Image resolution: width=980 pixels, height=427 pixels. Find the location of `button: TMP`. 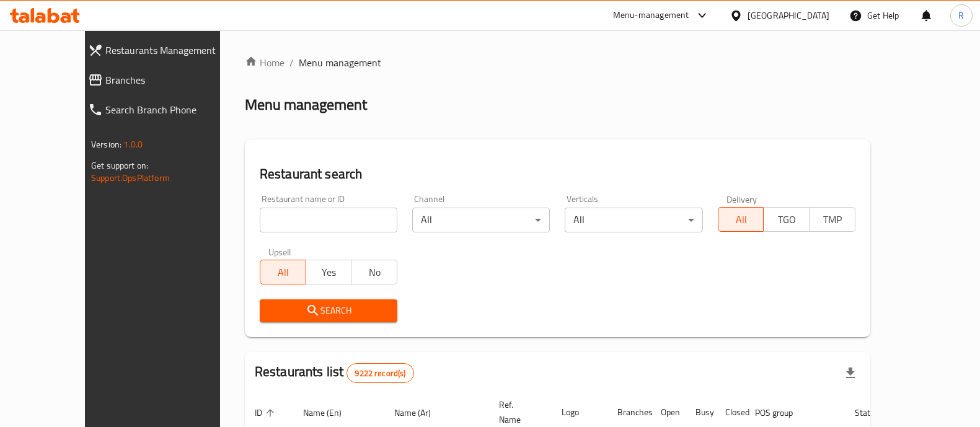

button: TMP is located at coordinates (832, 219).